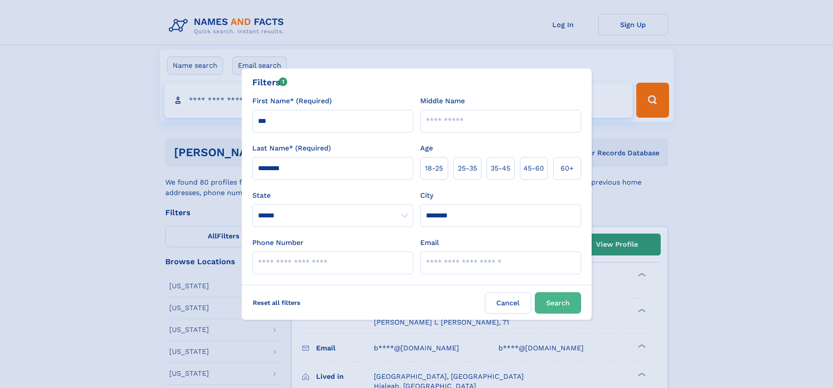 Image resolution: width=833 pixels, height=388 pixels. What do you see at coordinates (468, 168) in the screenshot?
I see `span: 25‑35` at bounding box center [468, 168].